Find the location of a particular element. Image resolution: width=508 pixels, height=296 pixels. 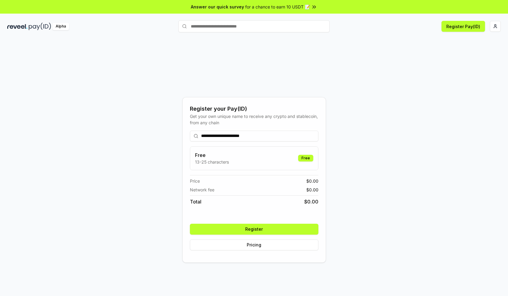

button: Register is located at coordinates (254, 229).